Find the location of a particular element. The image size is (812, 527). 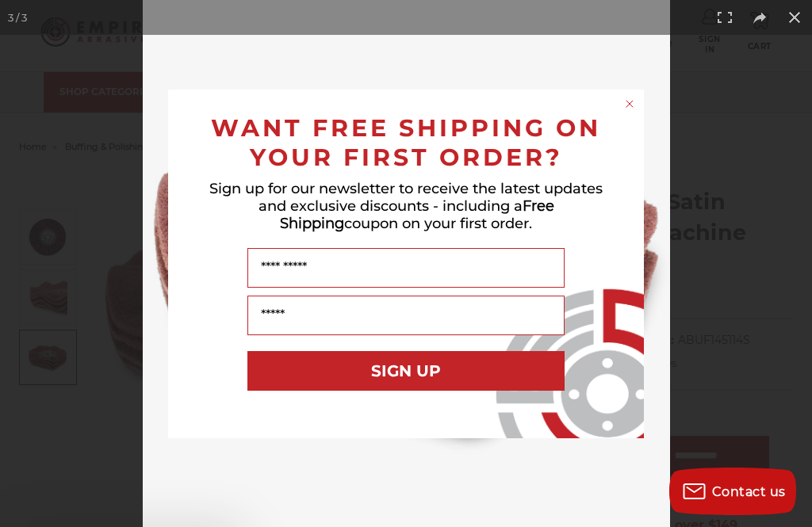

button: Contact us is located at coordinates (732, 491).